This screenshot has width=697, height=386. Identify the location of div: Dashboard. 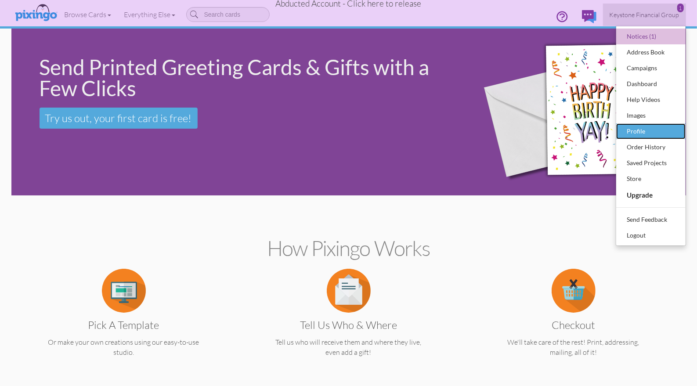
(651, 84).